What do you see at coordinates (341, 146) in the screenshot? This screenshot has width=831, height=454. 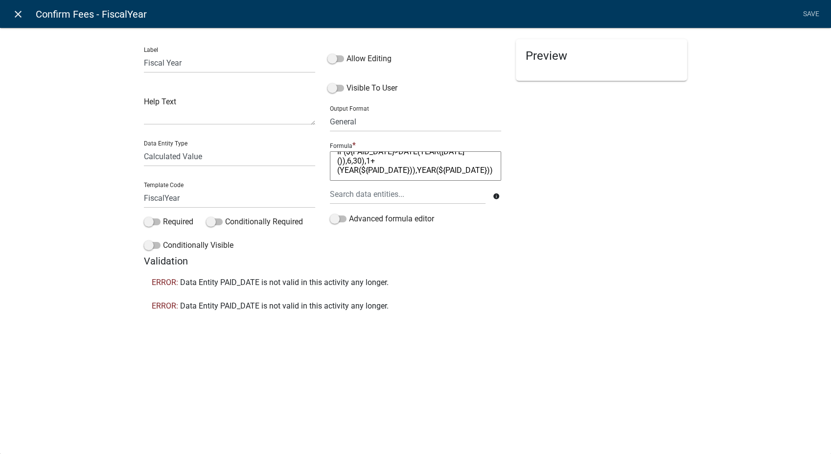 I see `p: Formula` at bounding box center [341, 146].